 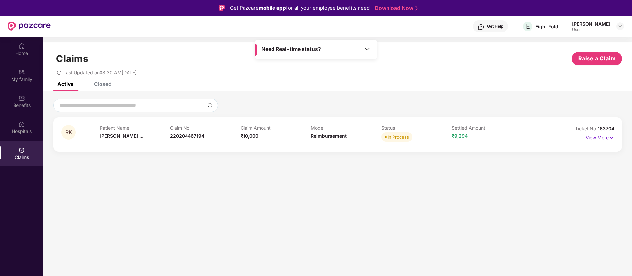 What do you see at coordinates (416, 8) in the screenshot?
I see `img: Stroke` at bounding box center [416, 8].